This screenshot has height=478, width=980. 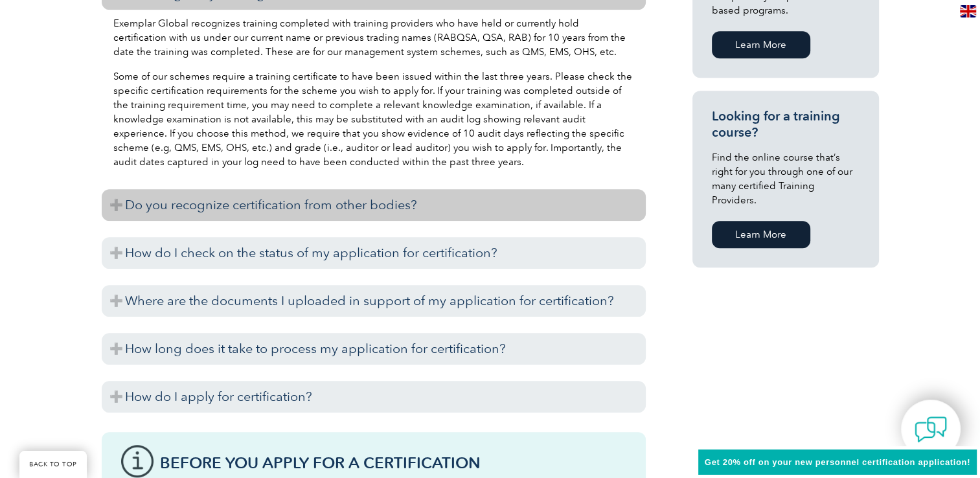 What do you see at coordinates (374, 205) in the screenshot?
I see `h3: Do you recognize certification from other bodies?` at bounding box center [374, 205].